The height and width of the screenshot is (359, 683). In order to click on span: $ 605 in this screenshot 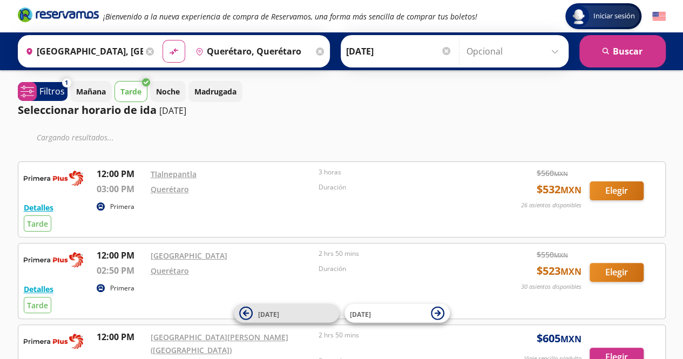, I will do `click(559, 338)`.